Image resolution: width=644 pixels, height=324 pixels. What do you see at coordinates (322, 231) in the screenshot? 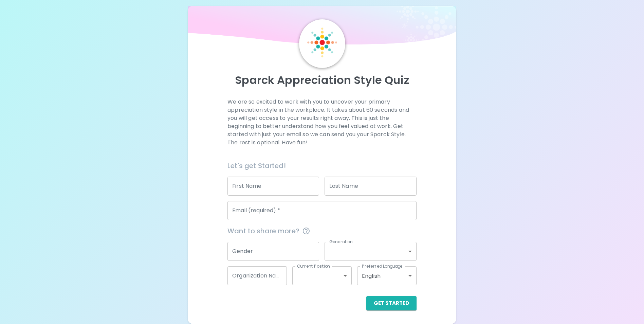
I see `span: Want to share more?` at bounding box center [322, 231].